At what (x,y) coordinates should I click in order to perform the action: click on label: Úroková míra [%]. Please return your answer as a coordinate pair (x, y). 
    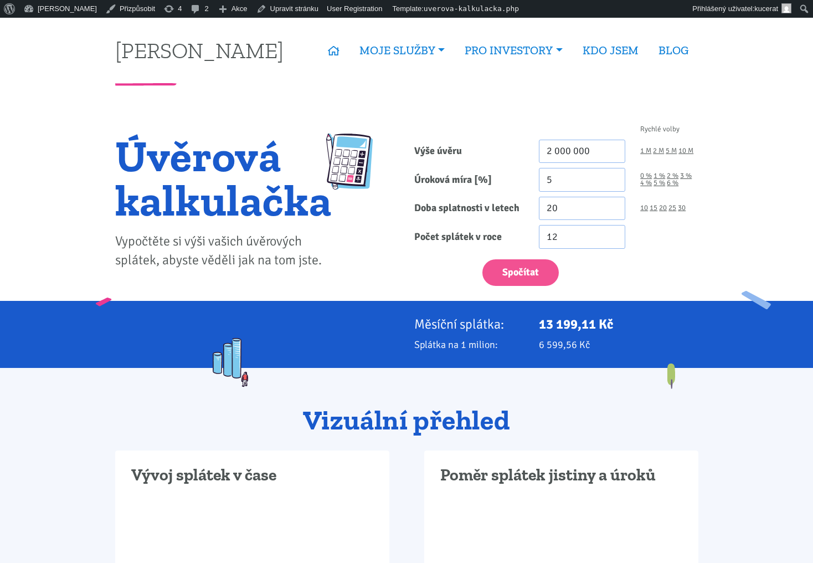
    Looking at the image, I should click on (468, 179).